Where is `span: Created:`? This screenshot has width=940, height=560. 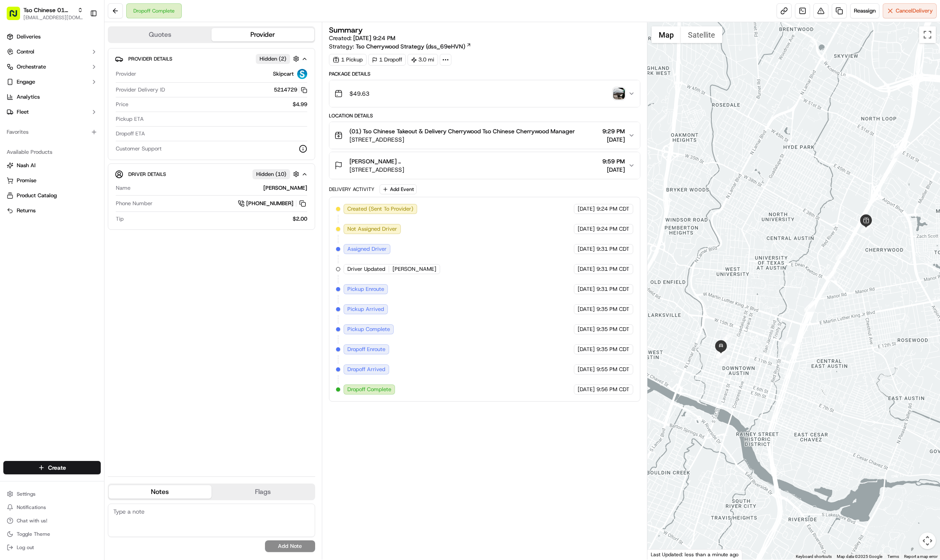
span: Created: is located at coordinates (362, 38).